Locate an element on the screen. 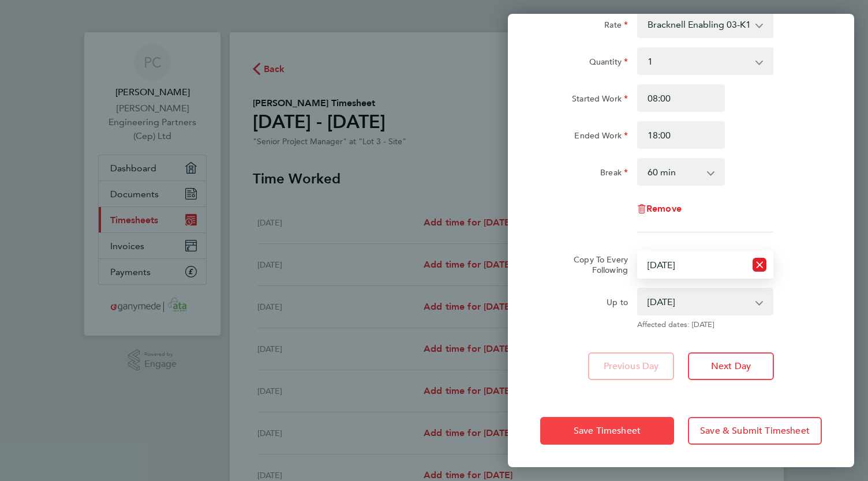  input: E.g. 18:00 is located at coordinates (680, 135).